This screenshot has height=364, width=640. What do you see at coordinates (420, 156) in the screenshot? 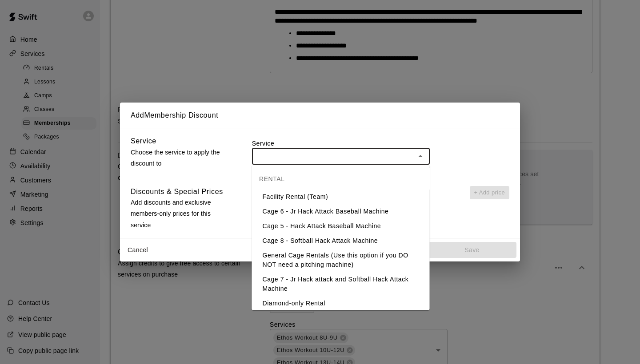
I see `button: Close` at bounding box center [420, 156].